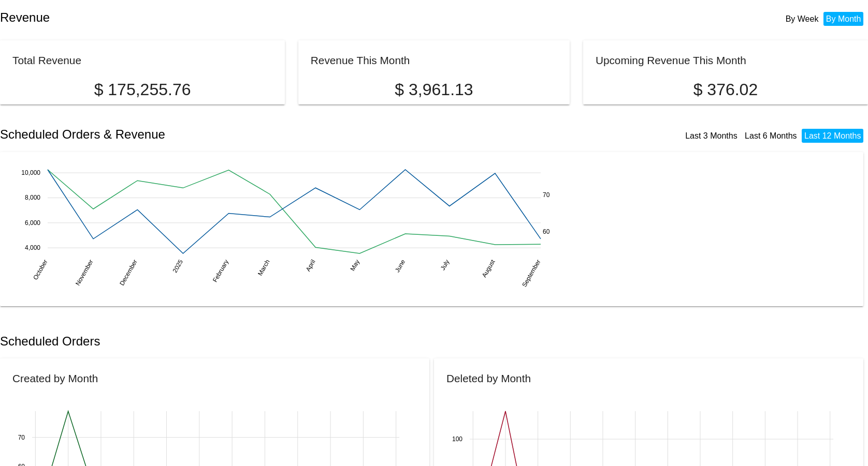  What do you see at coordinates (31, 173) in the screenshot?
I see `text: 10,000` at bounding box center [31, 173].